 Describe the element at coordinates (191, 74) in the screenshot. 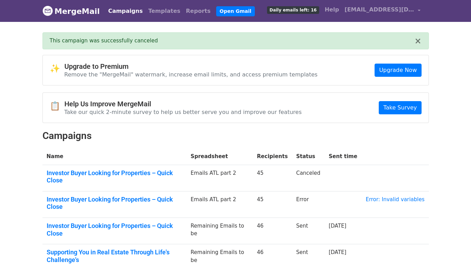

I see `p: Remove the "MergeMail" watermark, increase email limits, and access premium templates` at that location.